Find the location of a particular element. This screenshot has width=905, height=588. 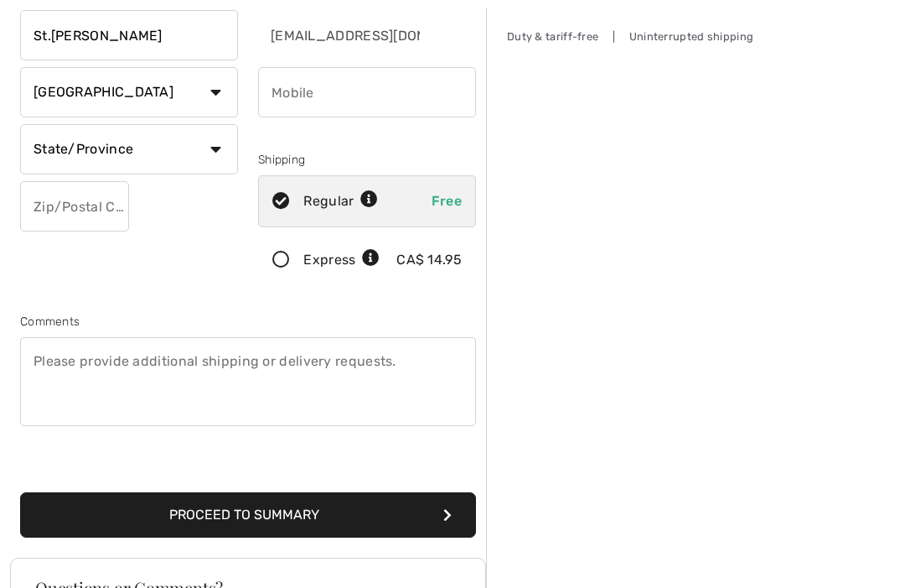

div: Express is located at coordinates (341, 260).